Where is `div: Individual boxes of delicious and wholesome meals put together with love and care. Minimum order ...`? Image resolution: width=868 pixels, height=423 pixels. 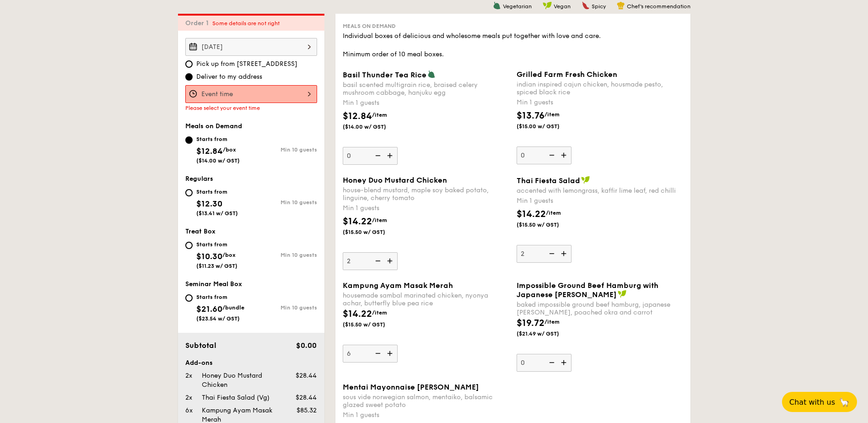 div: Individual boxes of delicious and wholesome meals put together with love and care. Minimum order ... is located at coordinates (513, 45).